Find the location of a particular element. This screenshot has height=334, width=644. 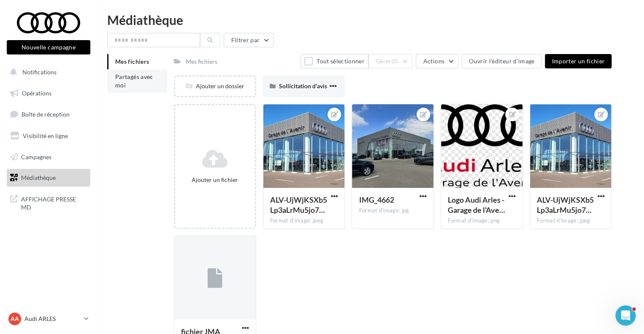

span: (0) is located at coordinates (395, 61).